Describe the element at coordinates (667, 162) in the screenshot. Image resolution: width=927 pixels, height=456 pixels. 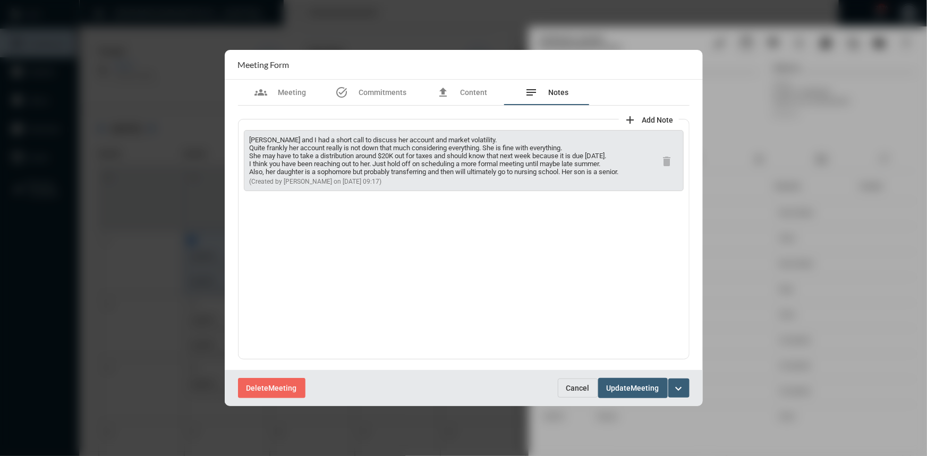
I see `mat-icon: delete` at that location.